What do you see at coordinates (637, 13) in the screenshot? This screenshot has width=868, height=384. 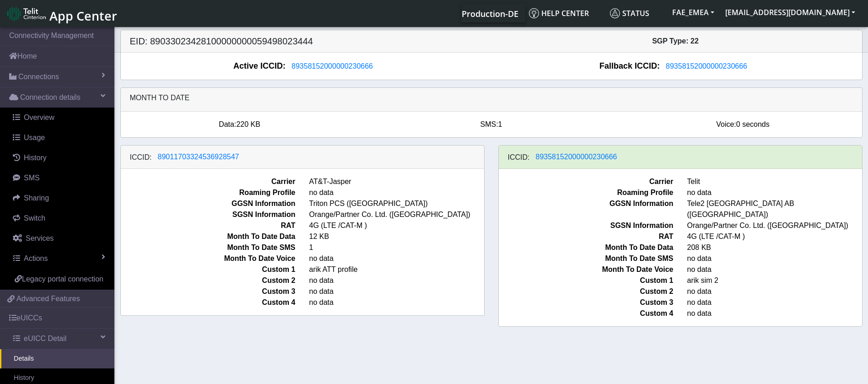 I see `a: Status` at bounding box center [637, 13].